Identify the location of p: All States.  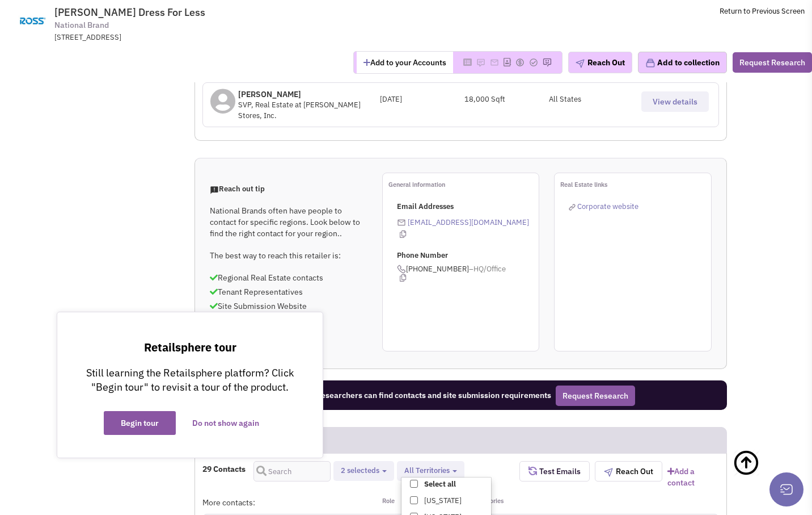
(591, 100).